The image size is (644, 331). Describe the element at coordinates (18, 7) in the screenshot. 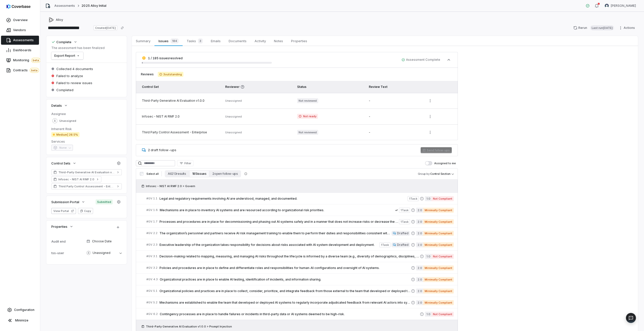

I see `img: logo-D7KZi-bG.svg` at that location.